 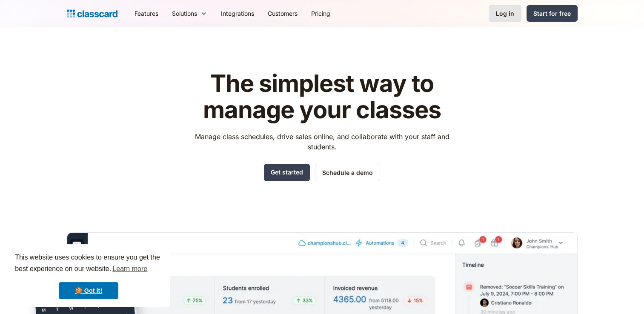 What do you see at coordinates (322, 96) in the screenshot?
I see `h1: The simplest way to manage your classes` at bounding box center [322, 96].